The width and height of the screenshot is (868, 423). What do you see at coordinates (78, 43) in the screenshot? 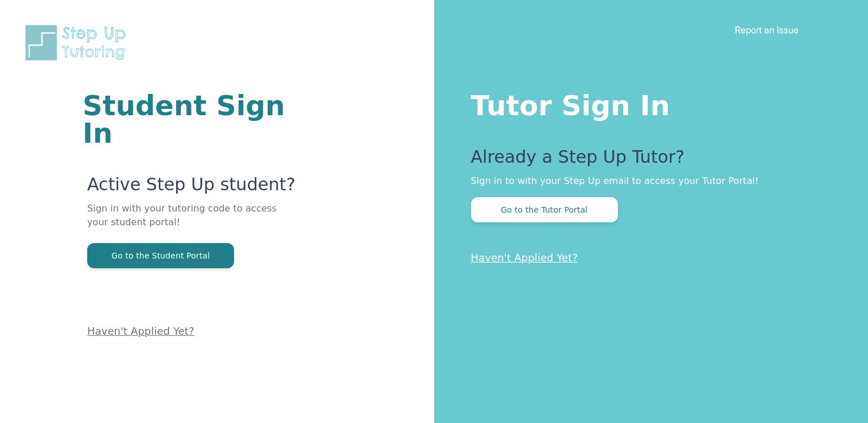
I see `img: Step Up Tutoring horizontal logo` at bounding box center [78, 43].